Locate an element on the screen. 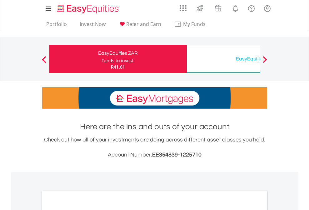 This screenshot has height=210, width=309. div: EasyEquities ZAR is located at coordinates (118, 53).